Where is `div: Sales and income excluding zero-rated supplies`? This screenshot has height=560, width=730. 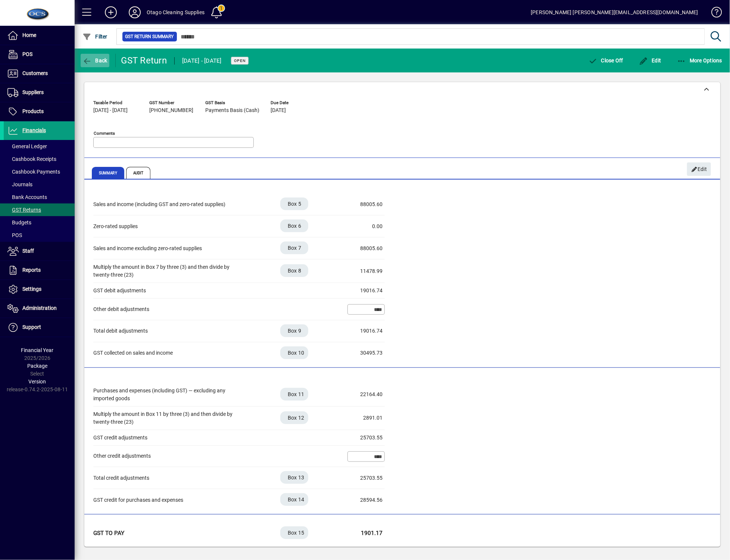 div: Sales and income excluding zero-rated supplies is located at coordinates (168, 248).